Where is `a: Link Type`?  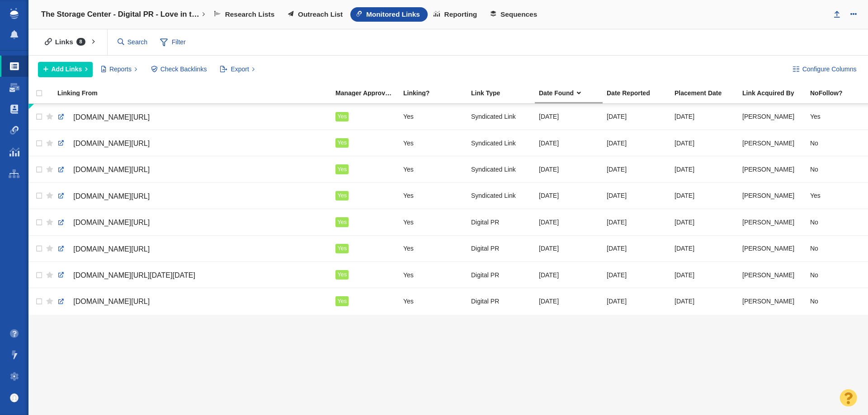
a: Link Type is located at coordinates (504, 93).